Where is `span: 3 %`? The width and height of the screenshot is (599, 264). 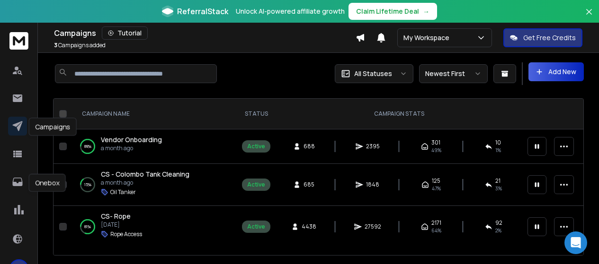
span: 3 % is located at coordinates (498, 189).